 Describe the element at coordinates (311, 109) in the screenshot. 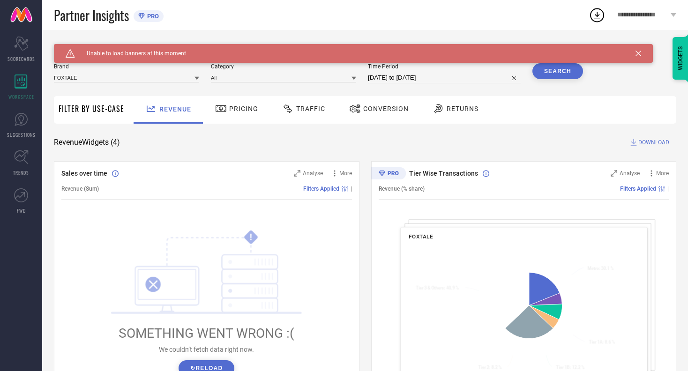

I see `span: Traffic` at that location.